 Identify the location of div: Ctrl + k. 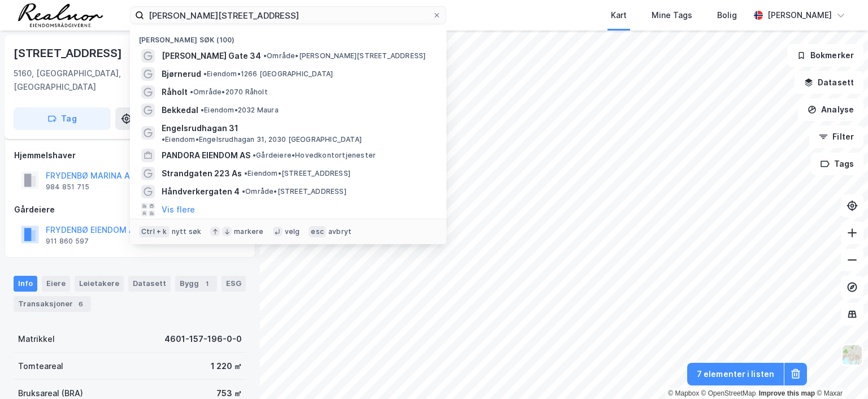
(154, 232).